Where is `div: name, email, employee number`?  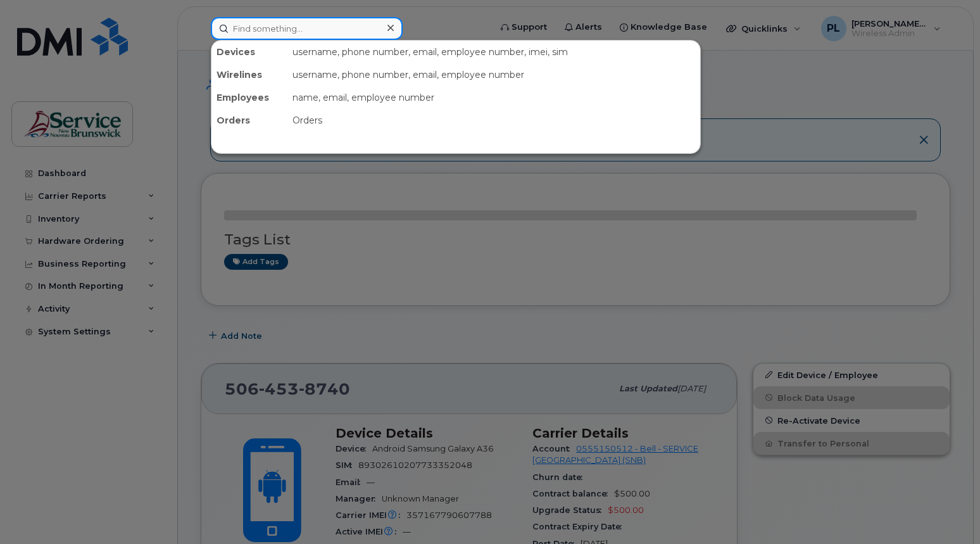
div: name, email, employee number is located at coordinates (494, 97).